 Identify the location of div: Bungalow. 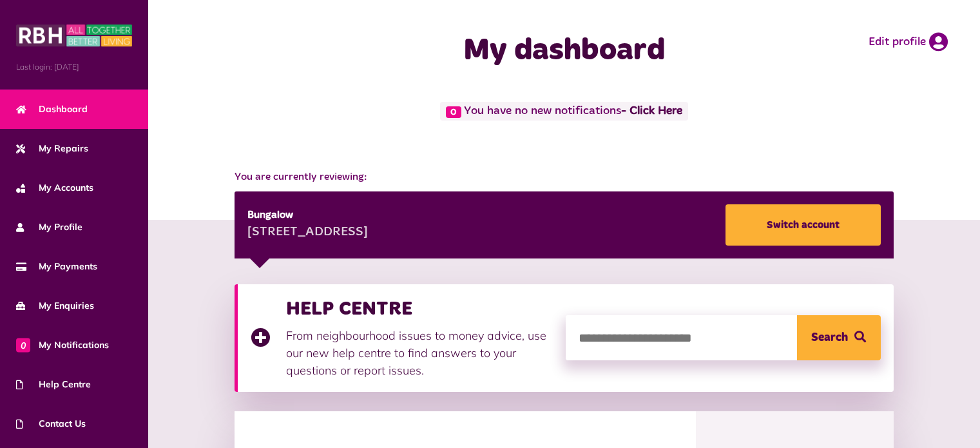
(307, 215).